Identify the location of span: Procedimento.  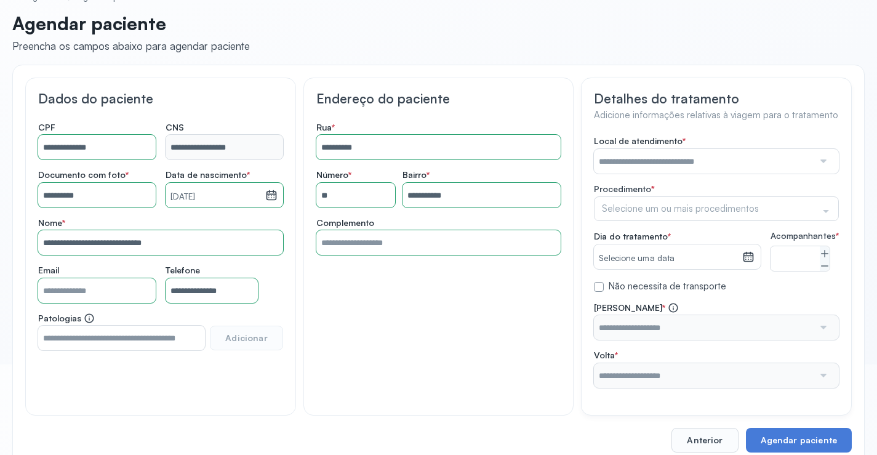
(622, 188).